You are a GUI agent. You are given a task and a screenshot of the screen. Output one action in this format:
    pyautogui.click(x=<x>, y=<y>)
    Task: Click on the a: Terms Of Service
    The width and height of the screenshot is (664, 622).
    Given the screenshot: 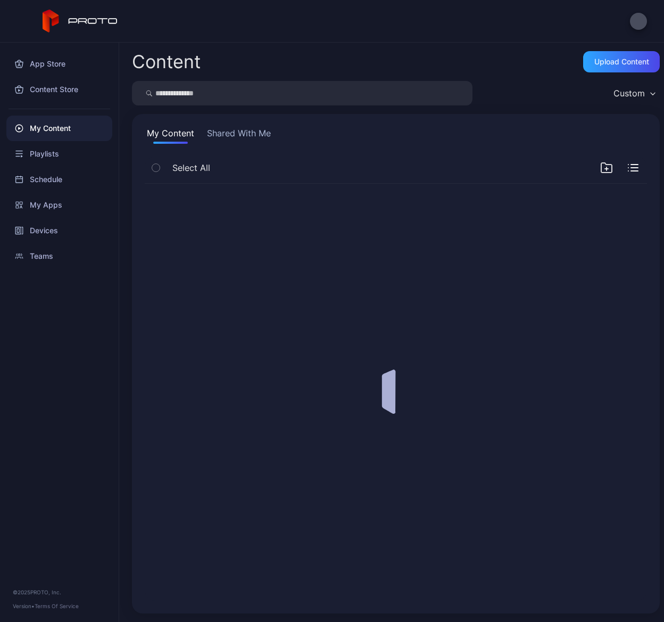 What is the action you would take?
    pyautogui.click(x=56, y=606)
    